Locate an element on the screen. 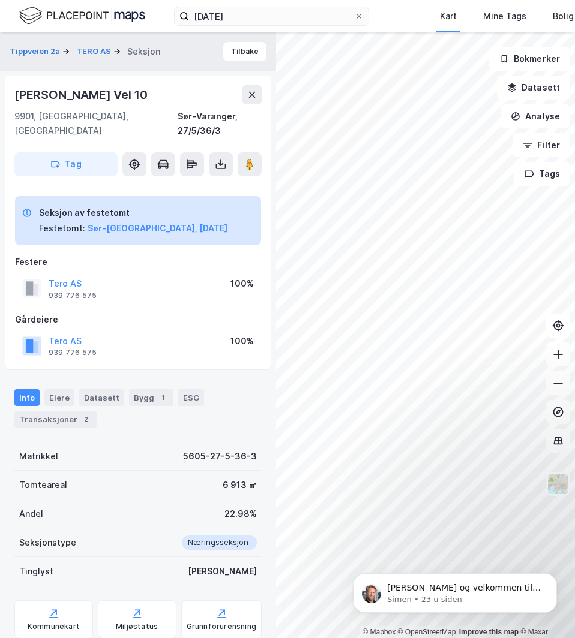 This screenshot has height=638, width=575. a: Mapbox is located at coordinates (379, 632).